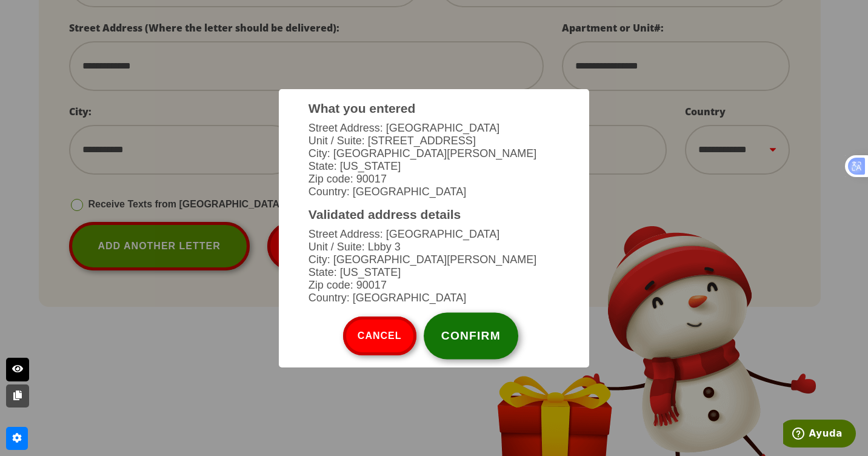 Image resolution: width=868 pixels, height=456 pixels. What do you see at coordinates (379, 336) in the screenshot?
I see `button: Cancel` at bounding box center [379, 336].